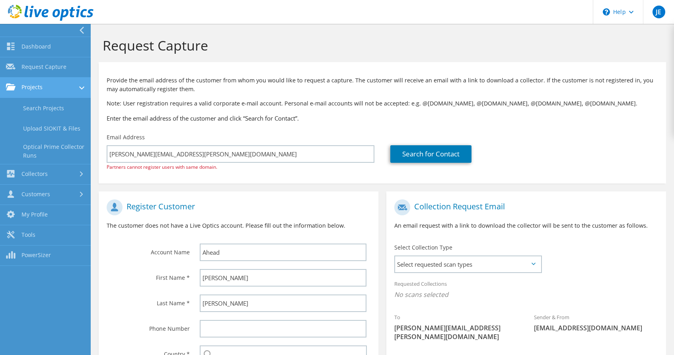 The width and height of the screenshot is (674, 355). Describe the element at coordinates (526, 225) in the screenshot. I see `p: An email request with a link to download the collector will be sent to the customer as follows.` at that location.